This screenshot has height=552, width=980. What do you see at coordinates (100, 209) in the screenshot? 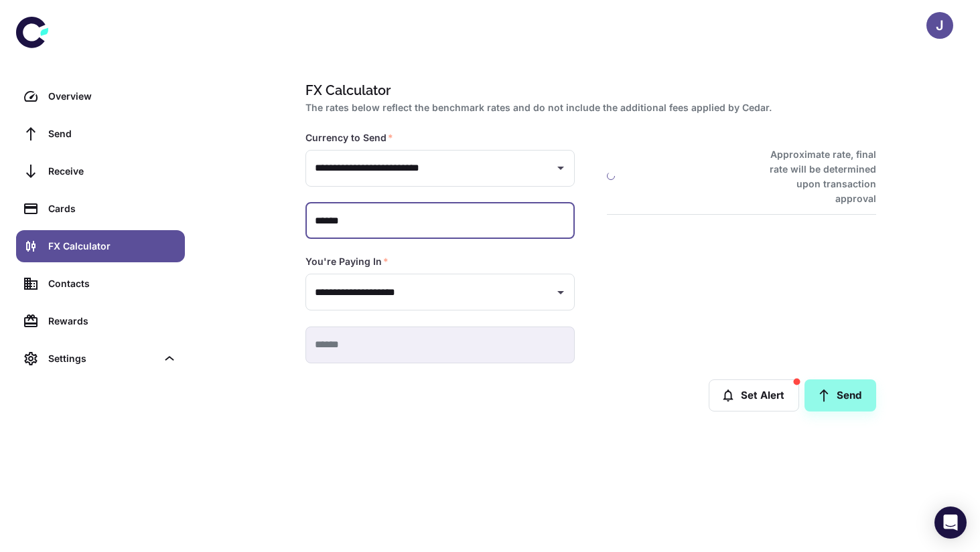
I see `a: Cards` at bounding box center [100, 209].